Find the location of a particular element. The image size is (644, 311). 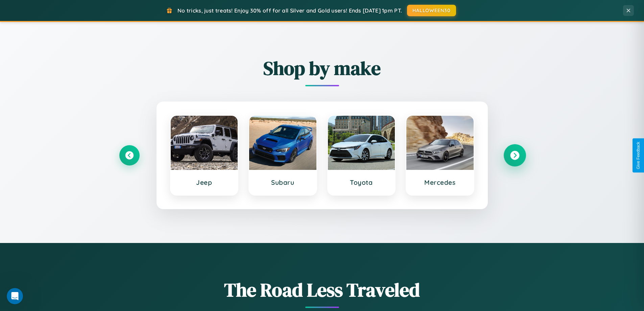

h3: Subaru is located at coordinates (283, 183).